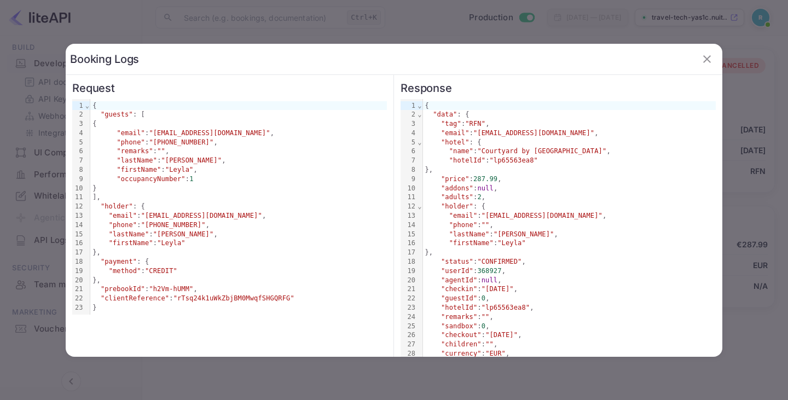 The height and width of the screenshot is (400, 788). I want to click on span: "hotelId", so click(467, 160).